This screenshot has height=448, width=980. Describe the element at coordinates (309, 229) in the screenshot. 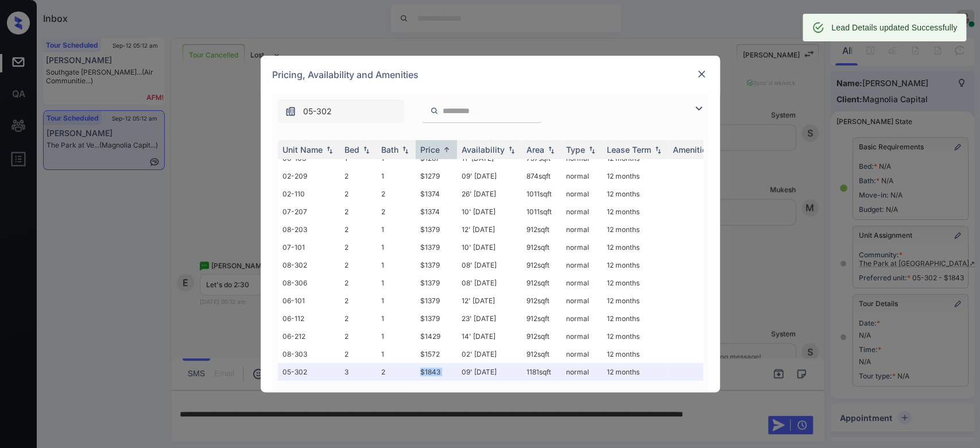

I see `td: 08-203` at that location.